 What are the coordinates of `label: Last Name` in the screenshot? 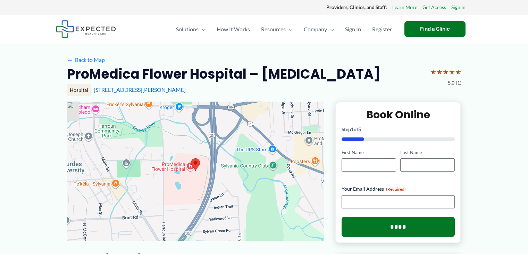 It's located at (428, 152).